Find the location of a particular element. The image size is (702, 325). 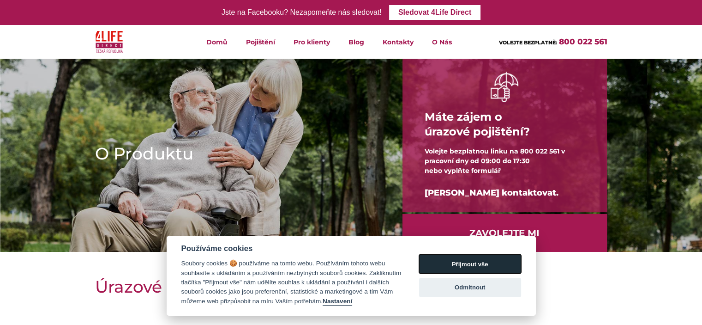

div: Používáme cookies is located at coordinates (291, 248).